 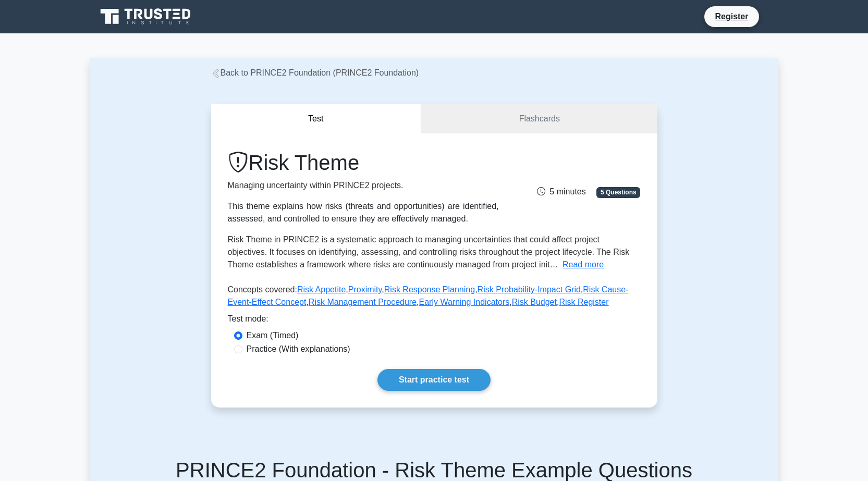 What do you see at coordinates (539, 119) in the screenshot?
I see `a: Flashcards` at bounding box center [539, 119].